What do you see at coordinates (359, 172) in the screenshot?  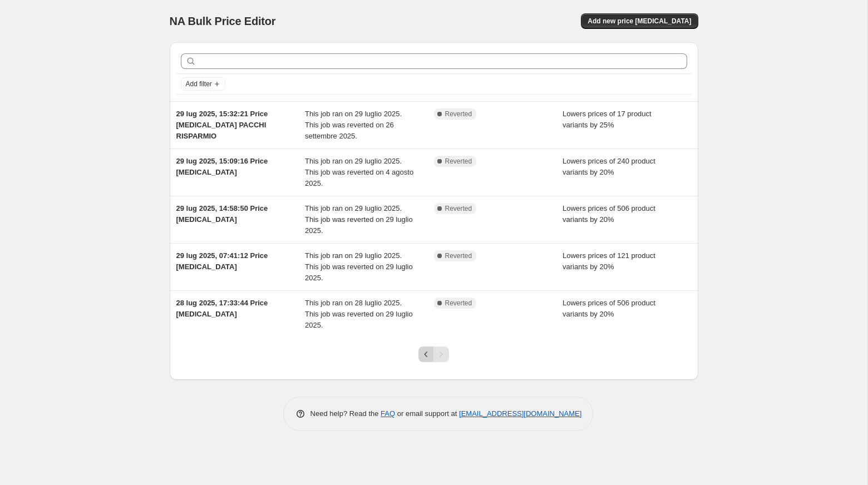 I see `span: This job ran on 29 luglio 2025. This job was reverted on 4 agosto 2025.` at bounding box center [359, 172].